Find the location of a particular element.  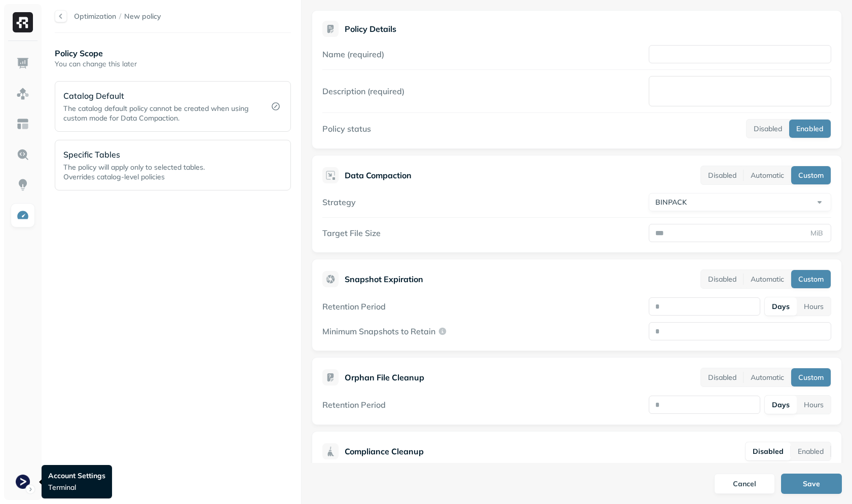

p: Data Compaction is located at coordinates (378, 175).